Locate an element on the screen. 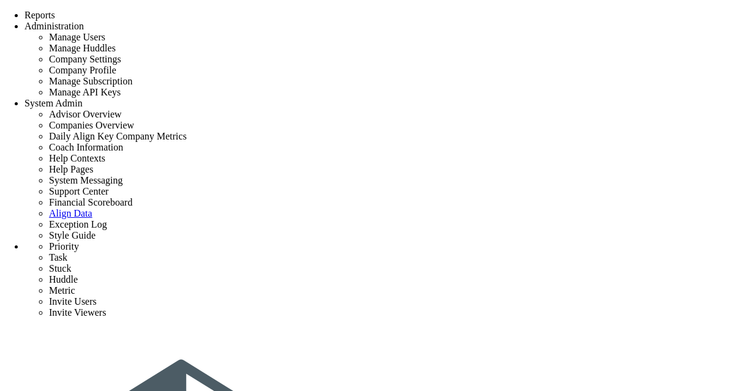 This screenshot has width=729, height=391. span: Manage Subscription is located at coordinates (91, 81).